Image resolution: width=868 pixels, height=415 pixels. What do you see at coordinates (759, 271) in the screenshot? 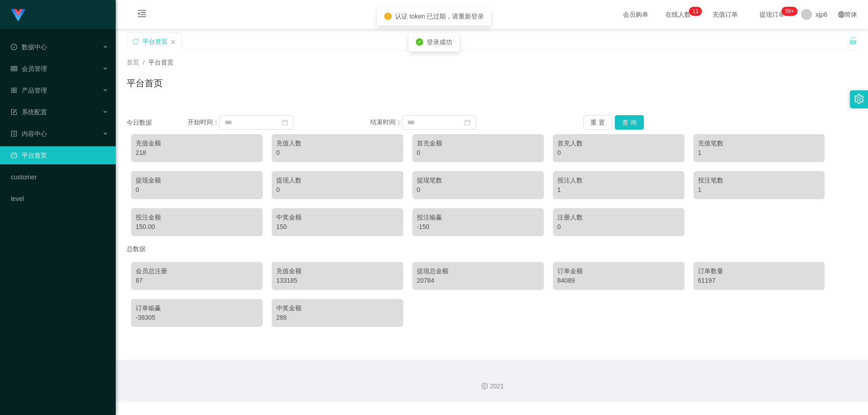
I see `div: 订单数量` at bounding box center [759, 271].